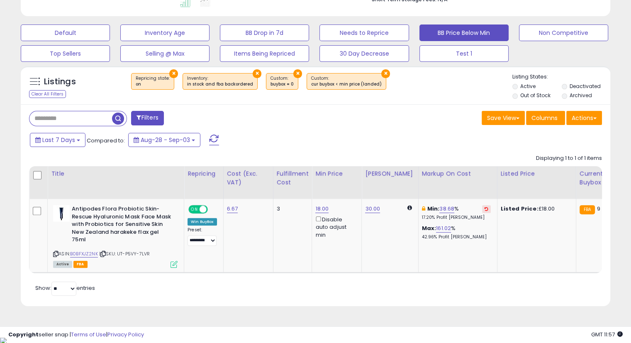  I want to click on button: Save View, so click(503, 118).